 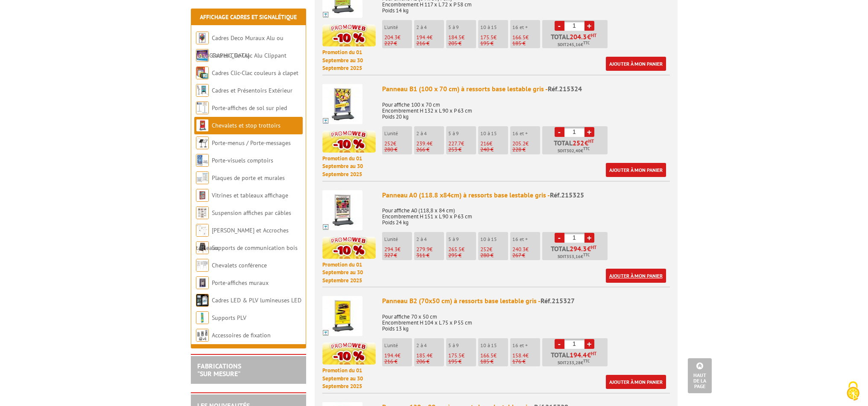 I want to click on a: Ajouter à mon panier, so click(x=635, y=63).